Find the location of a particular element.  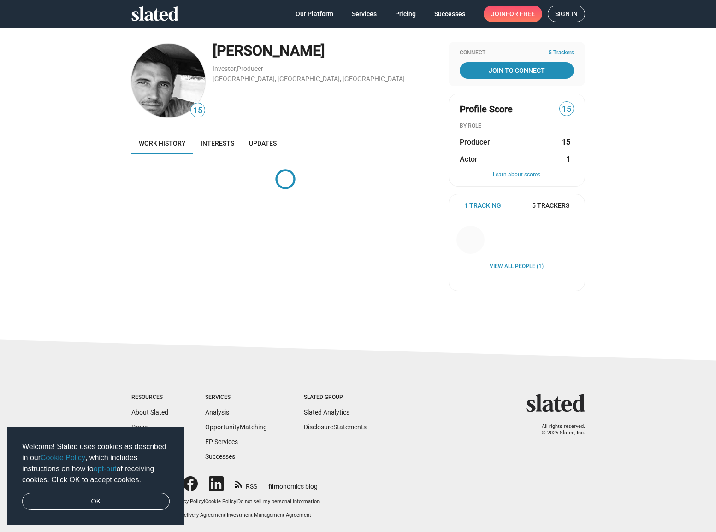

span: Interests is located at coordinates (217, 143).